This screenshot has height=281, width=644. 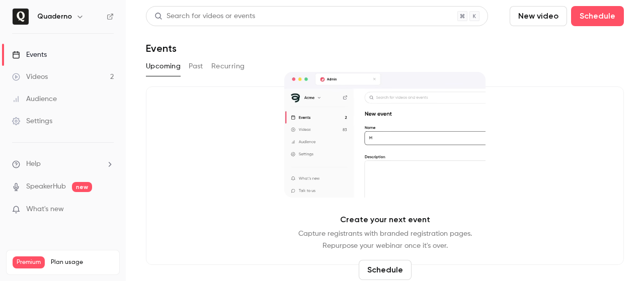 What do you see at coordinates (205, 16) in the screenshot?
I see `div: Search for videos or events` at bounding box center [205, 16].